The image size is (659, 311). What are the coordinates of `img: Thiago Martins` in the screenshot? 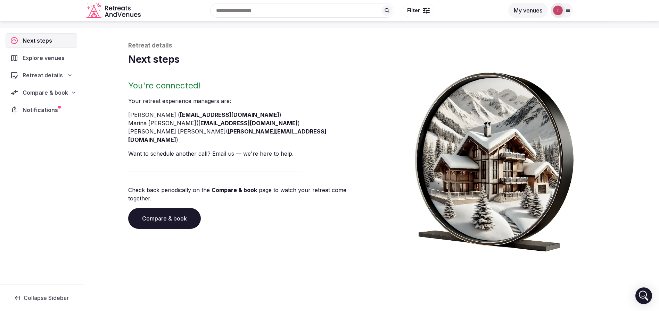 It's located at (558, 10).